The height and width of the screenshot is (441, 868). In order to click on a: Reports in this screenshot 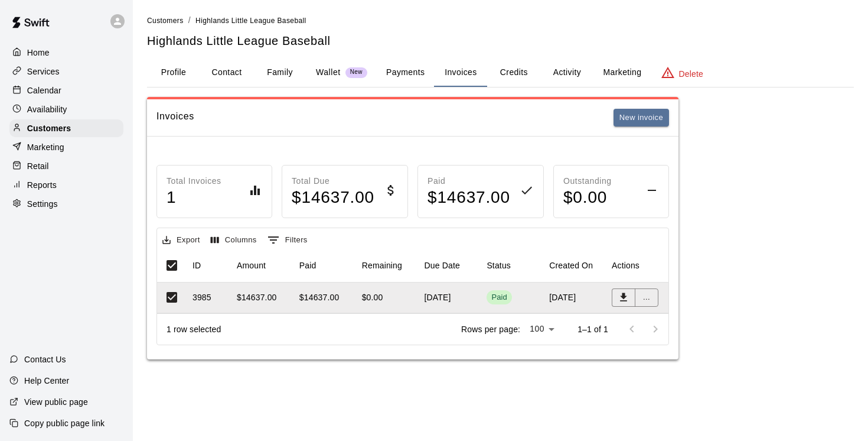, I will do `click(66, 185)`.